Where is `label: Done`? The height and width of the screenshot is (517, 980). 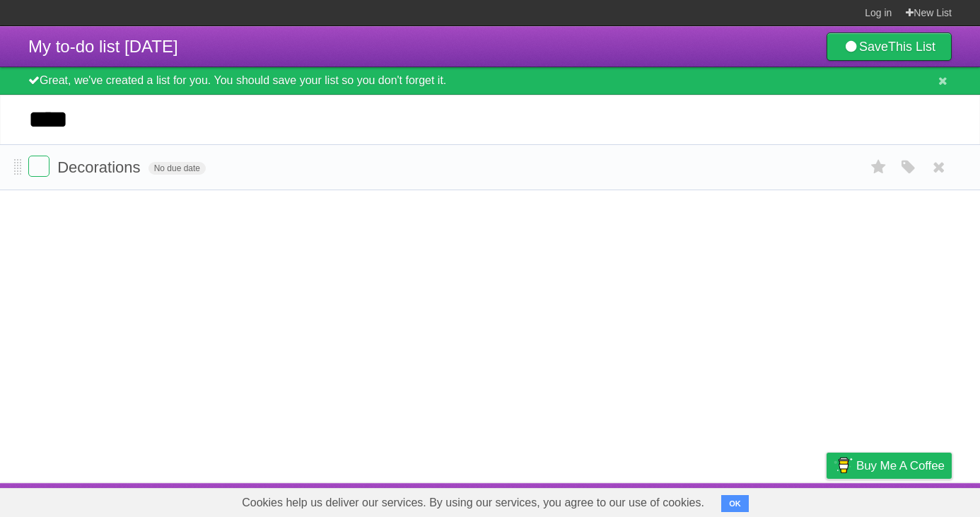
label: Done is located at coordinates (39, 166).